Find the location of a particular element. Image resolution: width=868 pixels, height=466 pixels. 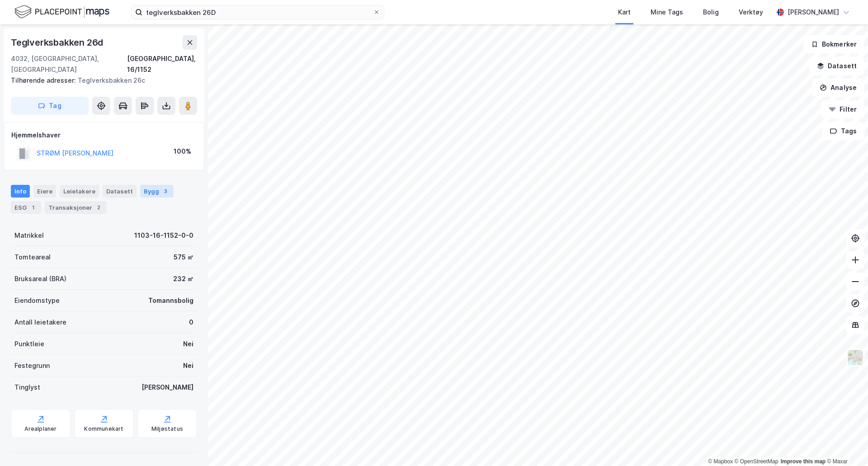

span: Tilhørende adresser: is located at coordinates (44, 80).